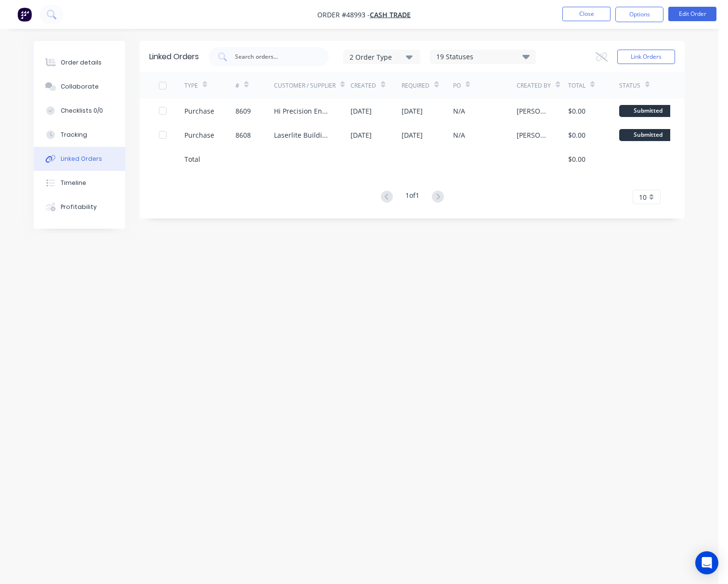  What do you see at coordinates (79, 87) in the screenshot?
I see `button: Collaborate` at bounding box center [79, 87].